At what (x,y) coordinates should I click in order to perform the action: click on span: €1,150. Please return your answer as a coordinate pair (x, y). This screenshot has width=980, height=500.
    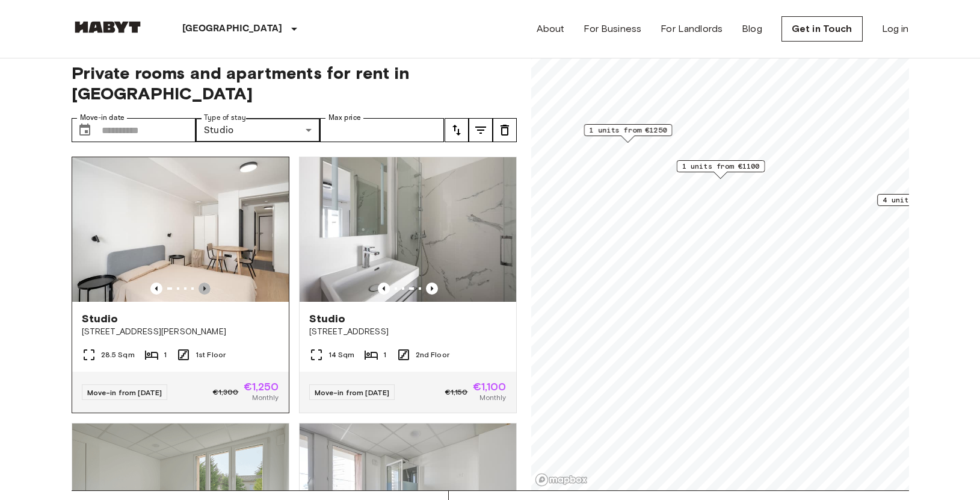
    Looking at the image, I should click on (457, 392).